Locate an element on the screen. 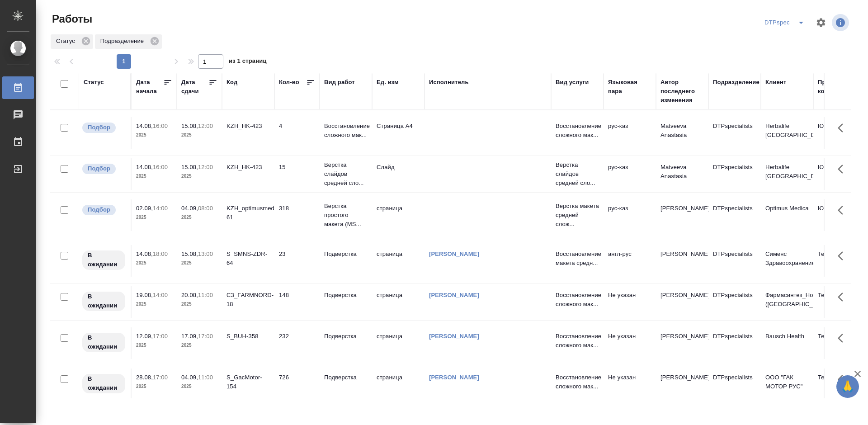 The image size is (868, 425). p: Сименс Здравоохранение is located at coordinates (788, 259).